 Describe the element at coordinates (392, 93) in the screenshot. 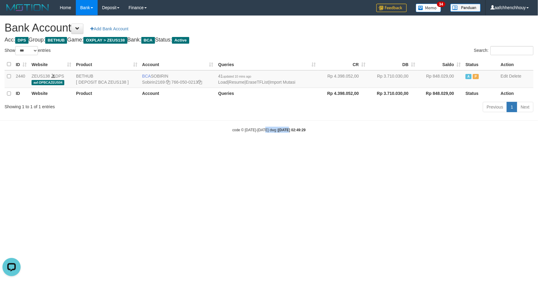

I see `th: Rp 3.710.030,00` at that location.